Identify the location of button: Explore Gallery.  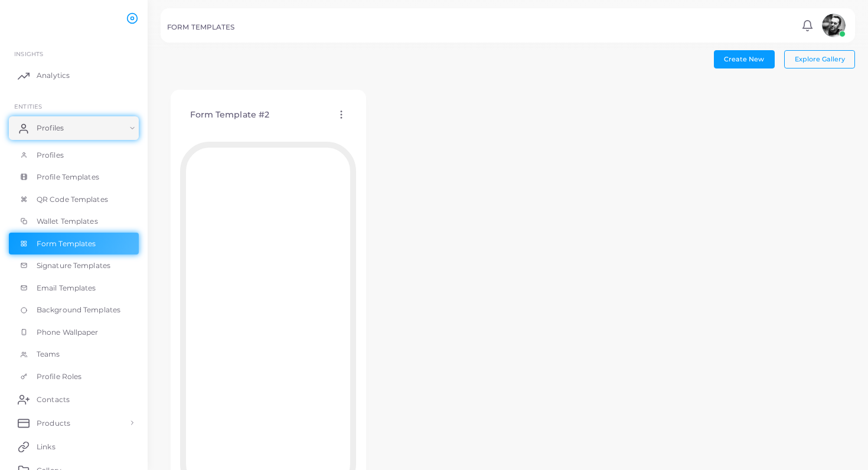
(820, 59).